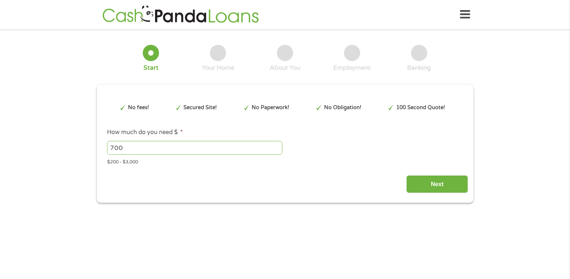 This screenshot has height=279, width=570. I want to click on div: $200 - $3,000, so click(285, 161).